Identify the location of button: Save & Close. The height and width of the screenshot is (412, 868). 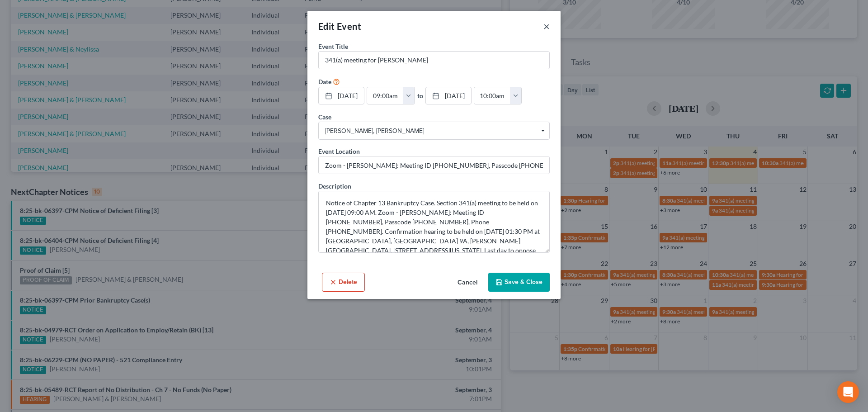
(519, 282).